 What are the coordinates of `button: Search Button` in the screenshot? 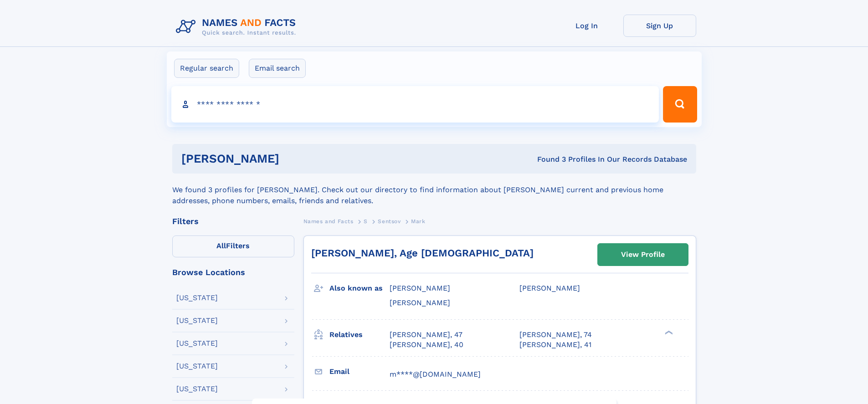 It's located at (680, 105).